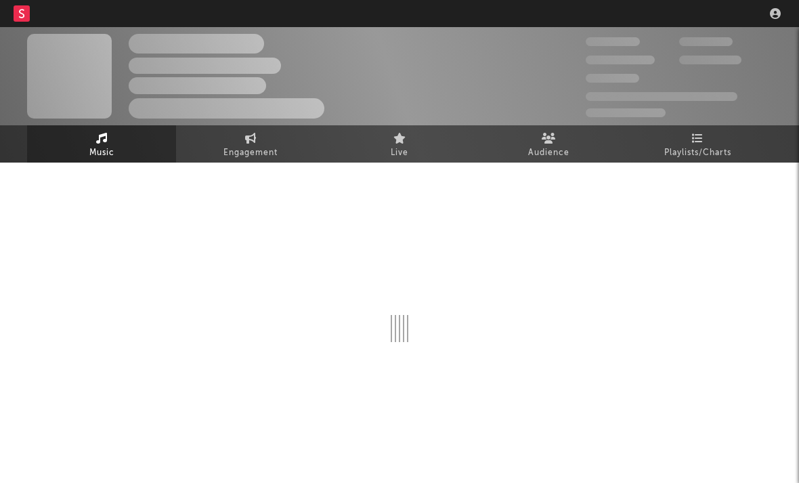  Describe the element at coordinates (620, 60) in the screenshot. I see `span: 50,000,000` at that location.